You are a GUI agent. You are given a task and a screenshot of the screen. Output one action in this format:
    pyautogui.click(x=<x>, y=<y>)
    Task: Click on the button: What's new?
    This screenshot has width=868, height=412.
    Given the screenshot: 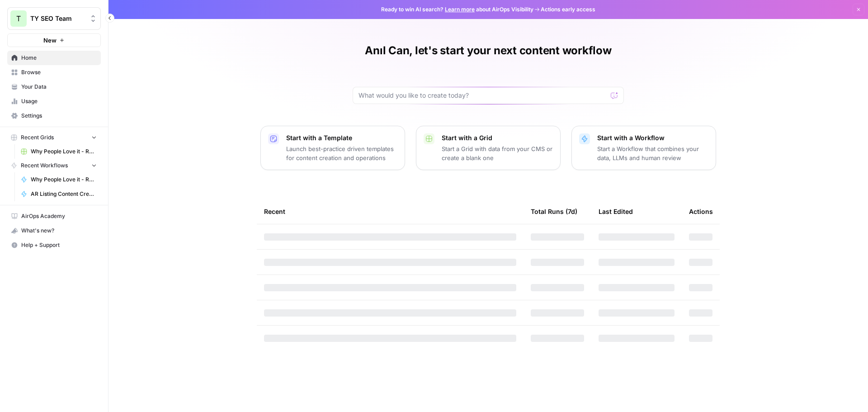 What is the action you would take?
    pyautogui.click(x=54, y=230)
    